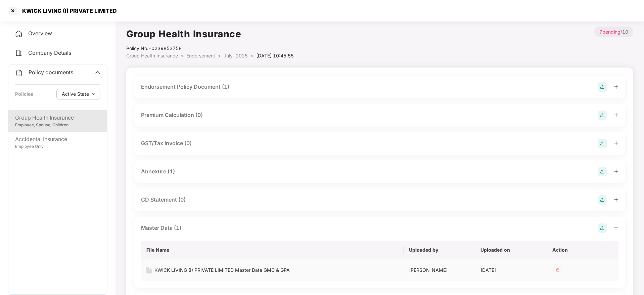 The image size is (644, 295). Describe the element at coordinates (149, 271) in the screenshot. I see `img: svg+xml;base64,PHN2ZyB4bWxucz0iaHR0cDovL3d3dy53My5vcmcvMjAwMC9zdmciIHdpZHRoPSIxNiIgaGVpZ2h0PSIyMC...` at that location.